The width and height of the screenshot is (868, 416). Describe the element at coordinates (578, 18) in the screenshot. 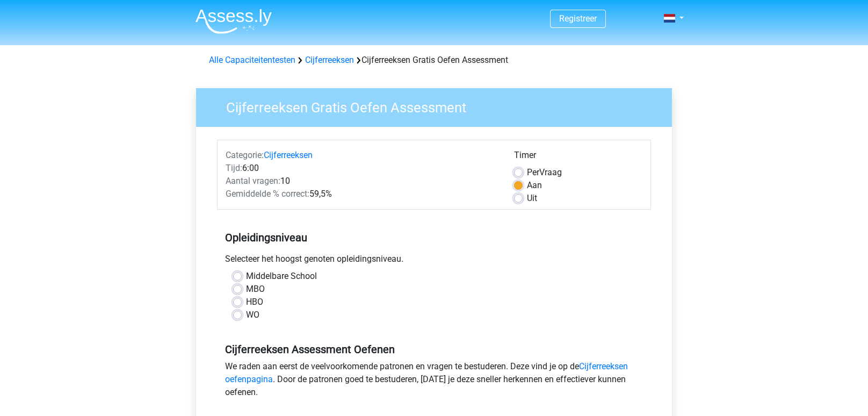

I see `a: Registreer` at that location.